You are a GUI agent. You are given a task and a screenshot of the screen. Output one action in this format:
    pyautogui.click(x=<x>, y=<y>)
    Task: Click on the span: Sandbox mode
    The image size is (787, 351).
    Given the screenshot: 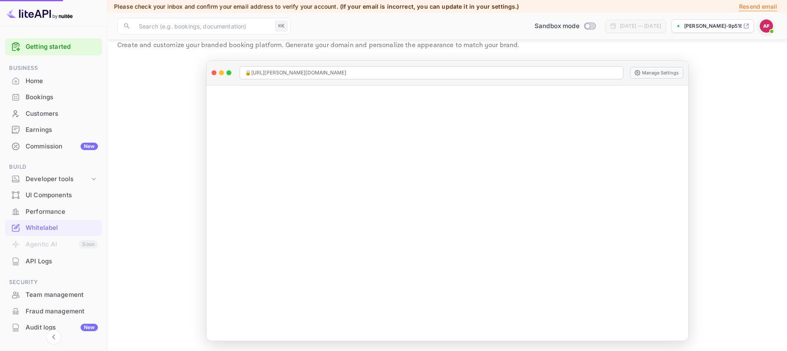 What is the action you would take?
    pyautogui.click(x=557, y=26)
    